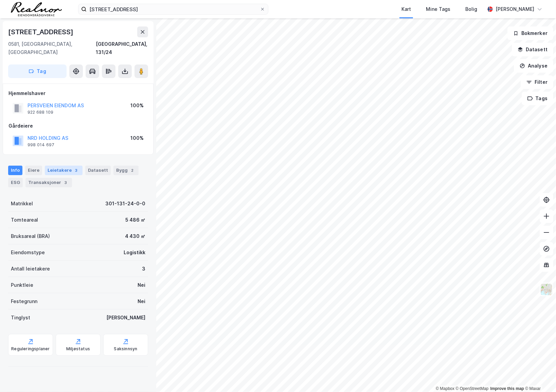 The height and width of the screenshot is (392, 556). I want to click on div: Tomteareal, so click(25, 220).